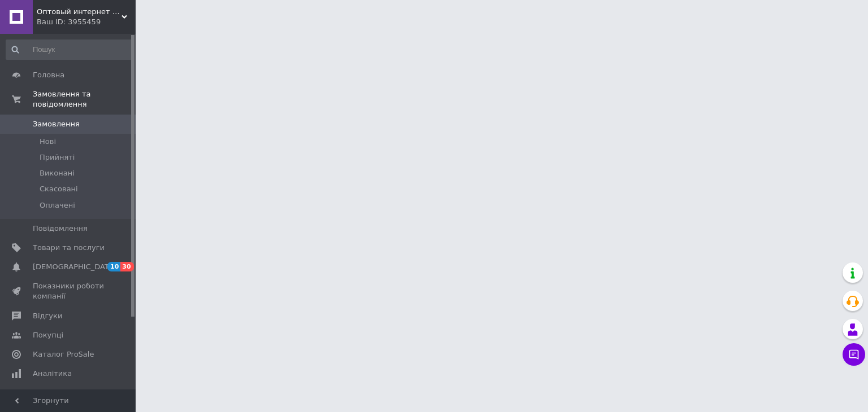  Describe the element at coordinates (69, 398) in the screenshot. I see `span: Управління сайтом` at that location.